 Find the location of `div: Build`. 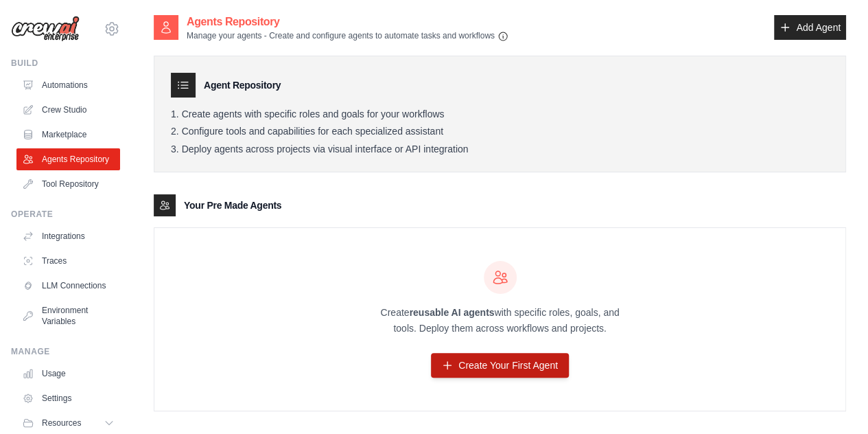

div: Build is located at coordinates (65, 63).